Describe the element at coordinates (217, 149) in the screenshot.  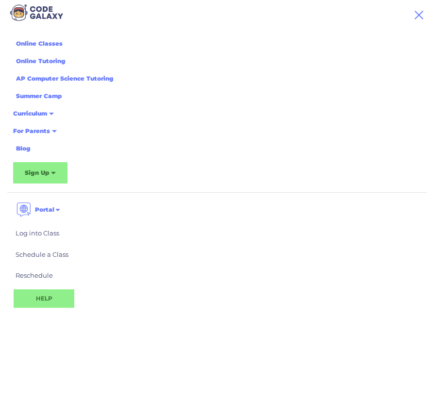
I see `a: Blog` at that location.